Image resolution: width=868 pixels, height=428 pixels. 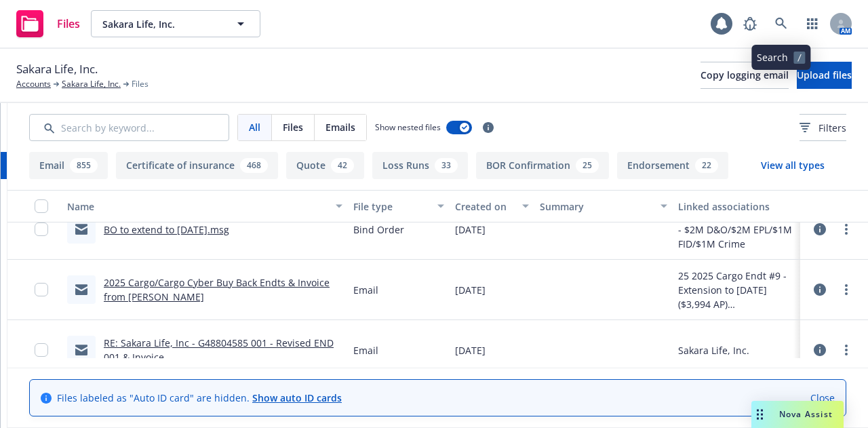 What do you see at coordinates (736, 206) in the screenshot?
I see `button: Linked associations` at bounding box center [736, 206].